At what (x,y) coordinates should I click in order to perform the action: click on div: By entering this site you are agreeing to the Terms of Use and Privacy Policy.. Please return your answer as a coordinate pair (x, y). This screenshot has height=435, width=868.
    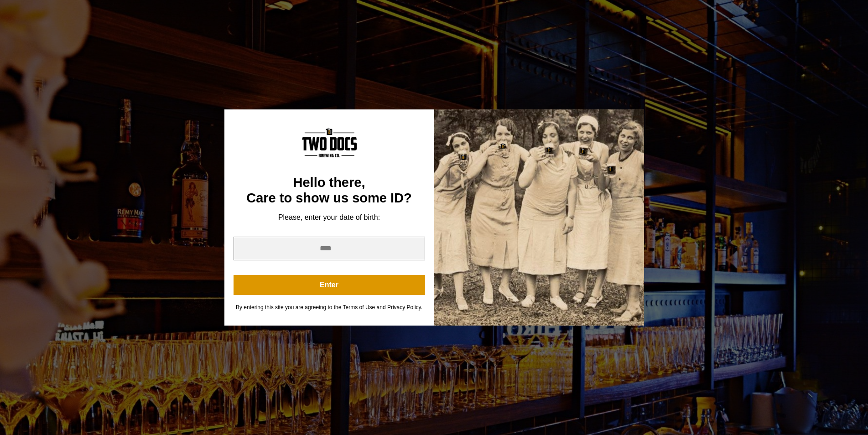
    Looking at the image, I should click on (329, 307).